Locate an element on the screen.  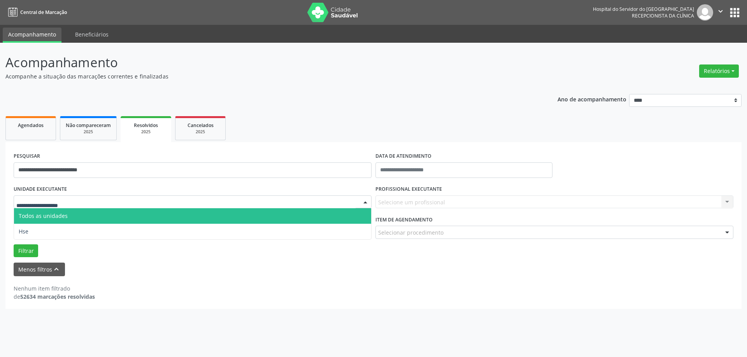
span: Resolvidos is located at coordinates (146, 125).